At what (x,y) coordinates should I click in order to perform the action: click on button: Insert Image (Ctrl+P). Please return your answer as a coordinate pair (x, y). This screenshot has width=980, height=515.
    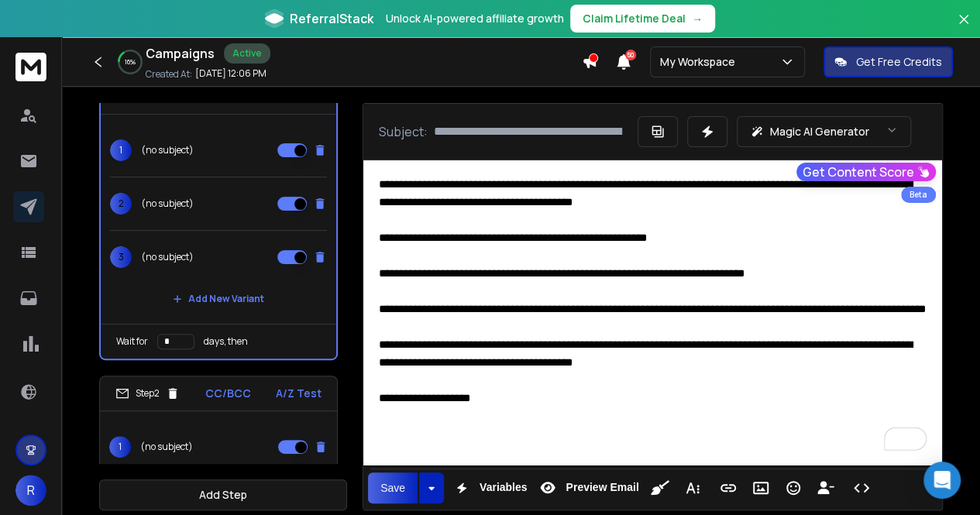
    Looking at the image, I should click on (761, 488).